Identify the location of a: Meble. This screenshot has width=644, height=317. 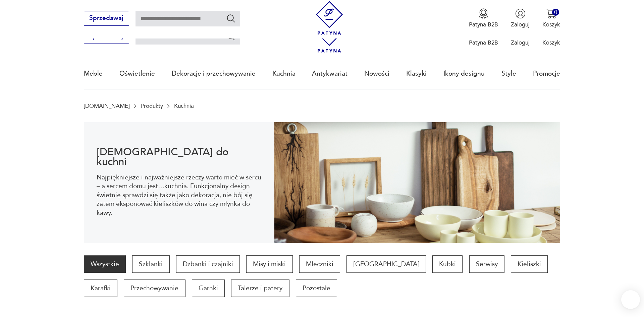
(94, 73).